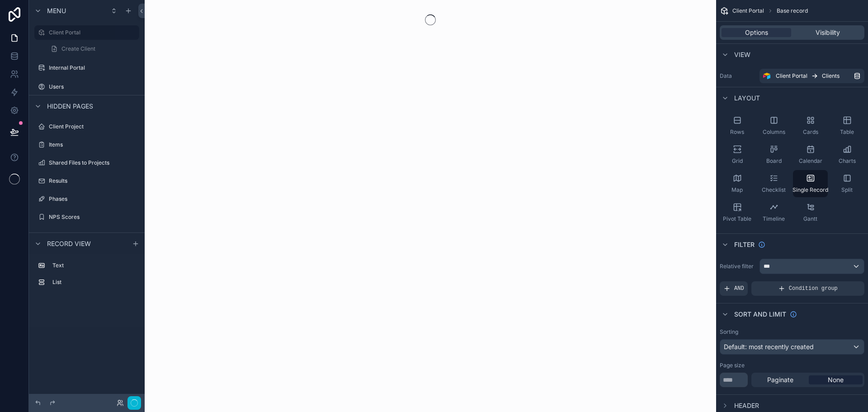  What do you see at coordinates (774, 126) in the screenshot?
I see `button: Columns` at bounding box center [774, 126].